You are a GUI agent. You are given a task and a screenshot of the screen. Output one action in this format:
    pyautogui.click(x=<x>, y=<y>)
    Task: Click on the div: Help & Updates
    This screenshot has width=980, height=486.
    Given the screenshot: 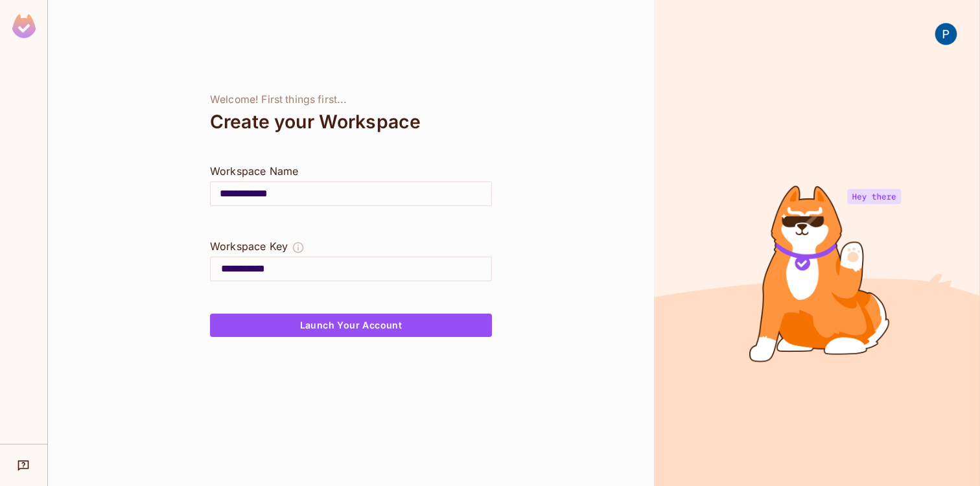 What is the action you would take?
    pyautogui.click(x=24, y=465)
    